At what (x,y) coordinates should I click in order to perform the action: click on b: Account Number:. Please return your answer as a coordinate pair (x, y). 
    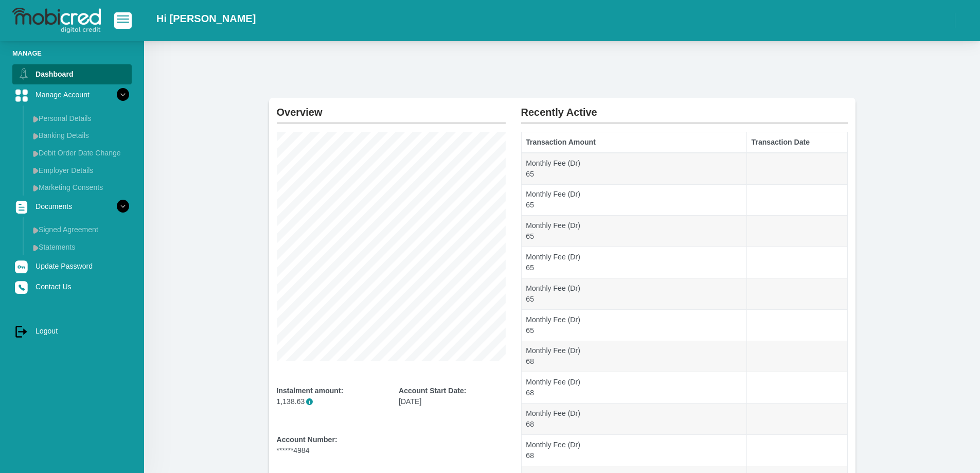
    Looking at the image, I should click on (307, 439).